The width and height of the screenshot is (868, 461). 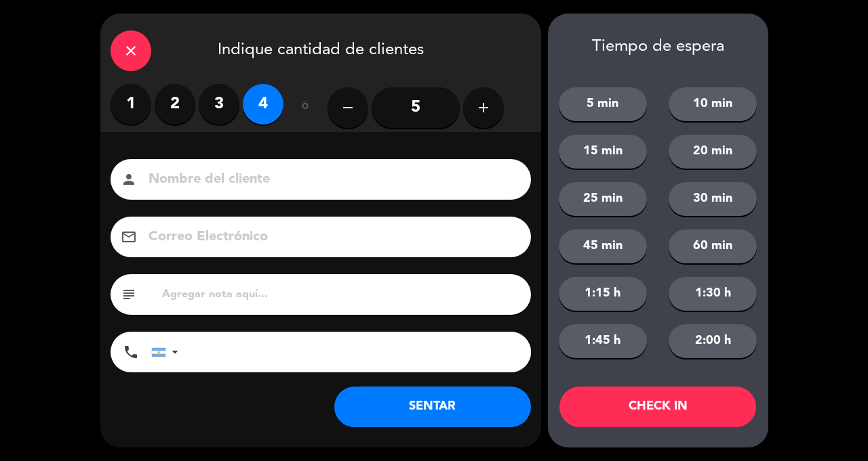 I want to click on i: subject, so click(x=128, y=295).